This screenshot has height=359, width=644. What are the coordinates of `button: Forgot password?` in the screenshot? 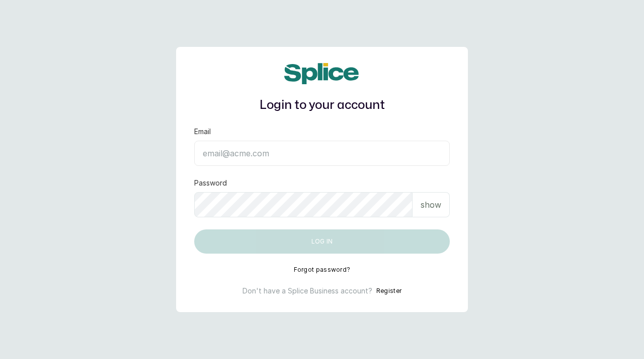 It's located at (322, 269).